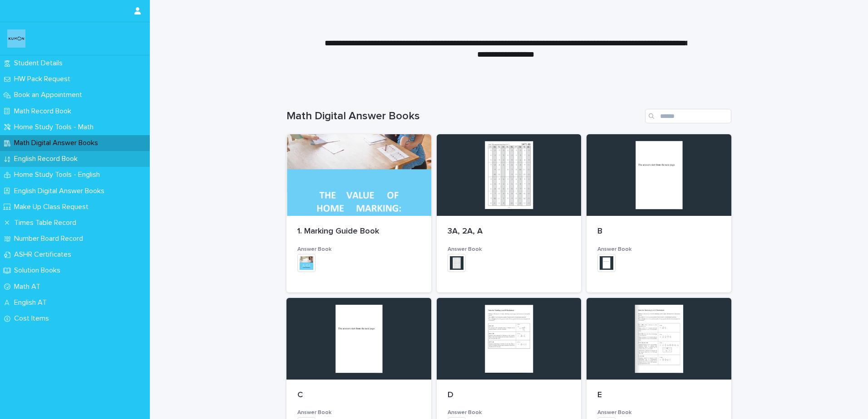 This screenshot has height=419, width=868. What do you see at coordinates (509, 232) in the screenshot?
I see `p: 3A, 2A, A` at bounding box center [509, 232].